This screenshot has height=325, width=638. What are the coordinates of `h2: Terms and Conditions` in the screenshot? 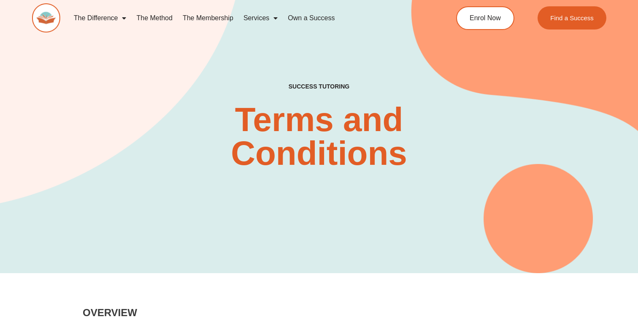 It's located at (319, 137).